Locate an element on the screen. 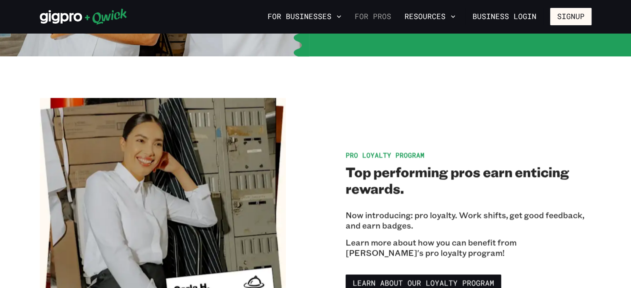 This screenshot has height=288, width=631. span: Pro Loyalty Program is located at coordinates (385, 155).